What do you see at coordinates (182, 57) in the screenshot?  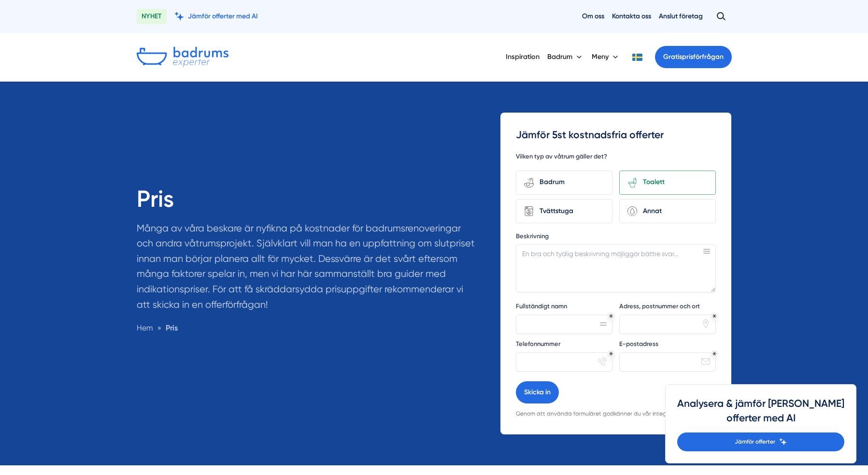 I see `img: Badrumsexperter.se logotyp` at bounding box center [182, 57].